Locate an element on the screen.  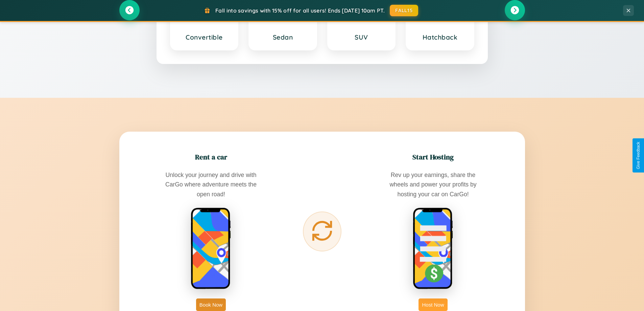
img: host phone is located at coordinates (433, 249).